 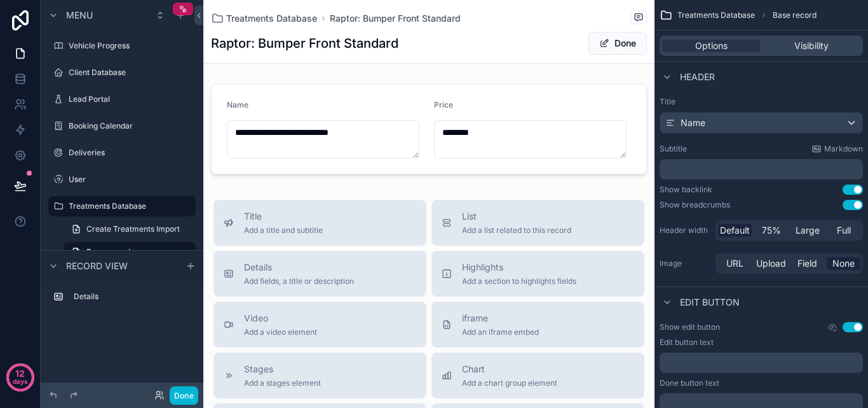 I want to click on a: Markdown, so click(x=837, y=149).